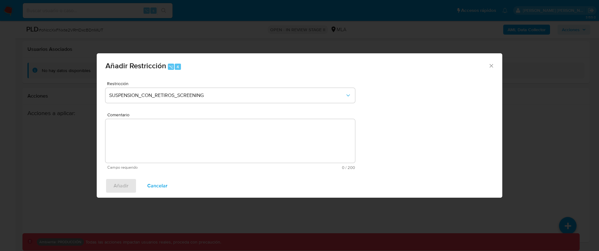 This screenshot has width=599, height=251. What do you see at coordinates (293, 168) in the screenshot?
I see `span: Máximo 200 caracteres` at bounding box center [293, 168].